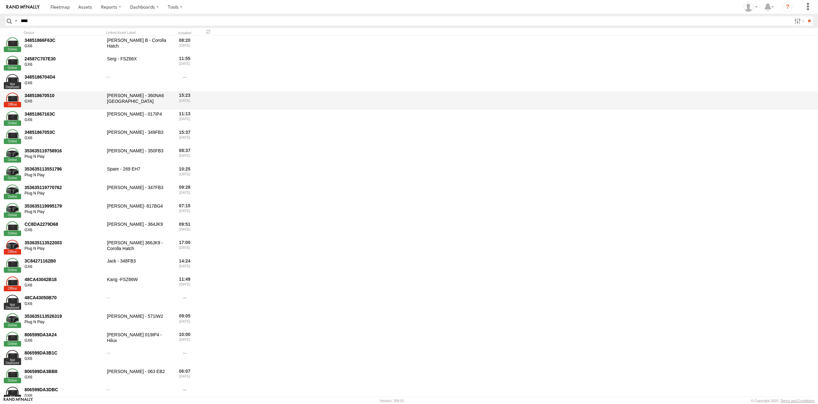 Image resolution: width=818 pixels, height=404 pixels. Describe the element at coordinates (64, 206) in the screenshot. I see `div: 353635119995179` at that location.